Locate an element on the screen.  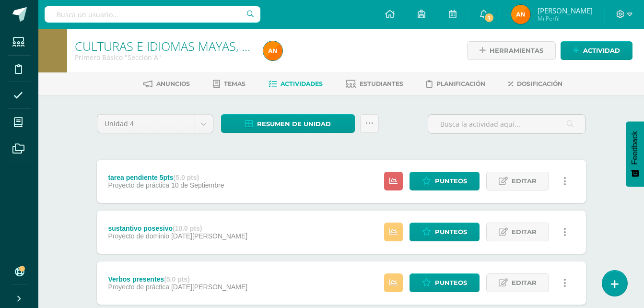
span: Proyecto de dominio is located at coordinates (139, 236).